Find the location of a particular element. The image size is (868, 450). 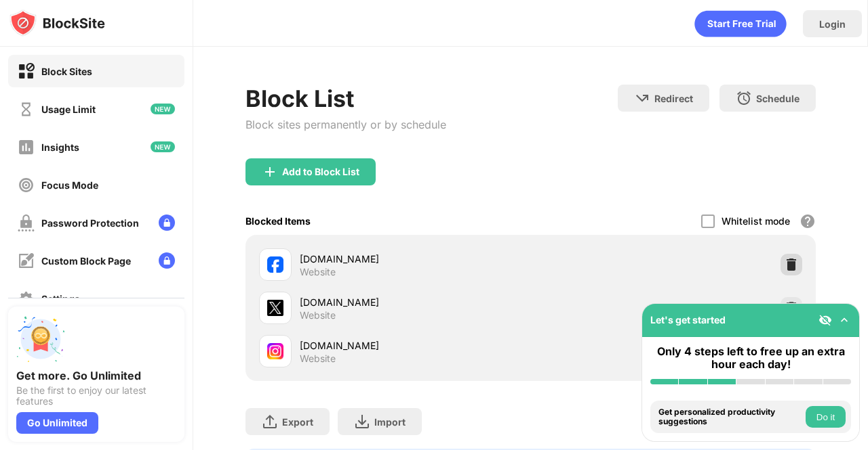

button: Do it is located at coordinates (825, 417).